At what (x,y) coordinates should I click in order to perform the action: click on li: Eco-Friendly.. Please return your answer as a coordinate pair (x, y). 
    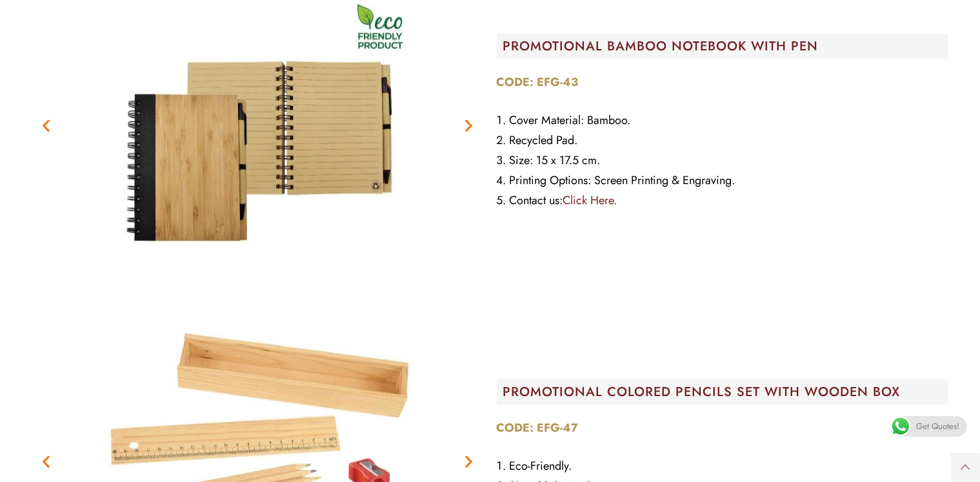
    Looking at the image, I should click on (722, 465).